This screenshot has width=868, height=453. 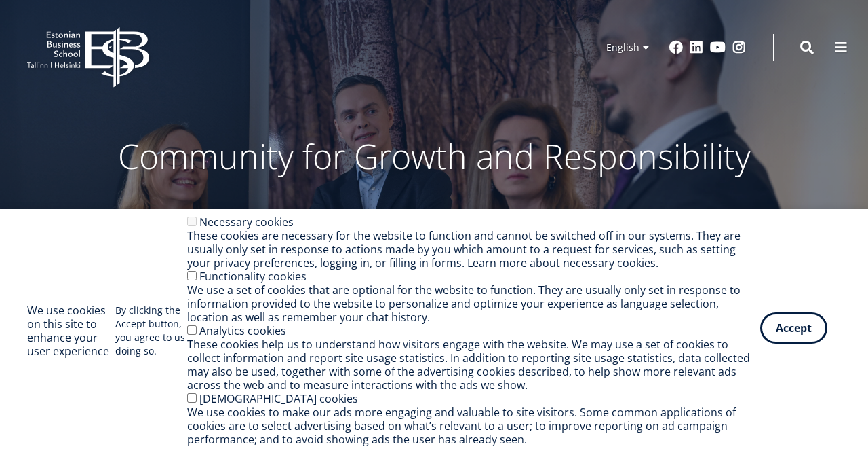 What do you see at coordinates (253, 276) in the screenshot?
I see `label: Functionality cookies` at bounding box center [253, 276].